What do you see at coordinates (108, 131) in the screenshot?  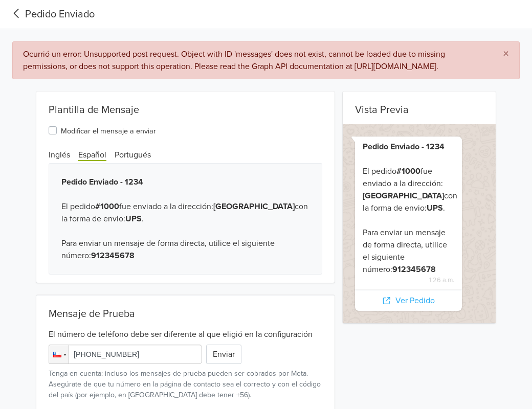 I see `label: Modificar el mensaje a enviar` at bounding box center [108, 131].